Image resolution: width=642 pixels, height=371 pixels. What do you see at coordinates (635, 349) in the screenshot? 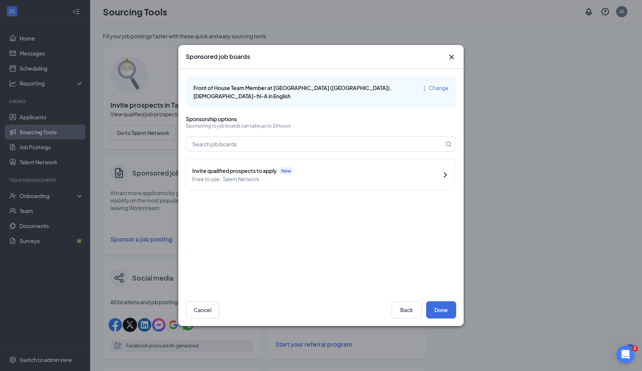
I see `span: 2` at bounding box center [635, 349].